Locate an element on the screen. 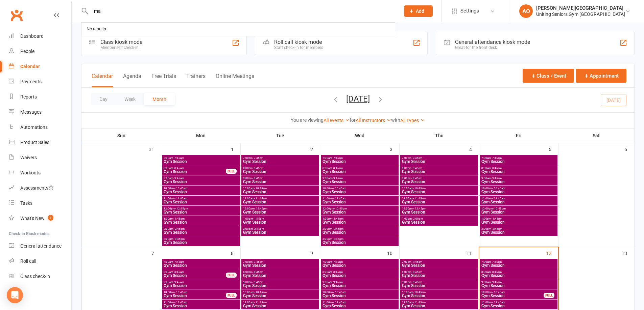  div: 7 is located at coordinates (156, 253).